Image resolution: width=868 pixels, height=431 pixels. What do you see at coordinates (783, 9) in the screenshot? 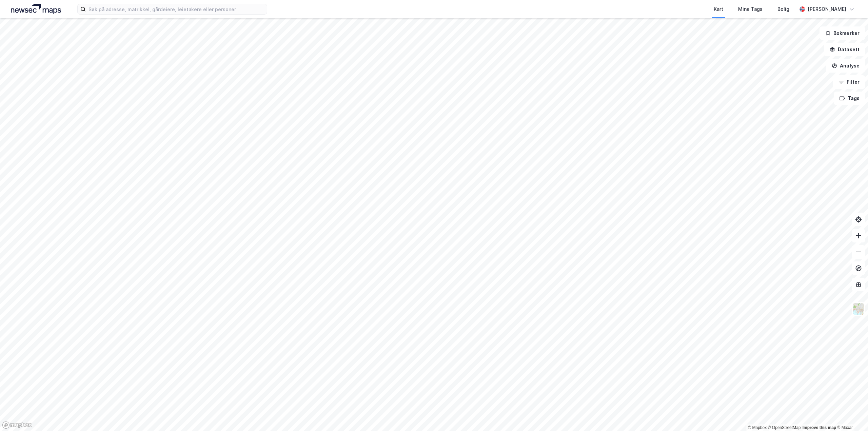
I see `div: Bolig` at bounding box center [783, 9].